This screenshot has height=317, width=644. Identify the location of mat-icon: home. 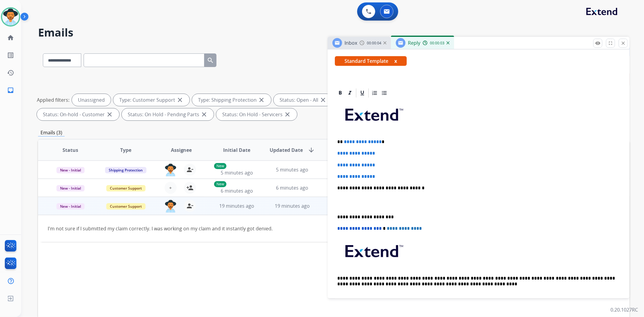
(11, 38).